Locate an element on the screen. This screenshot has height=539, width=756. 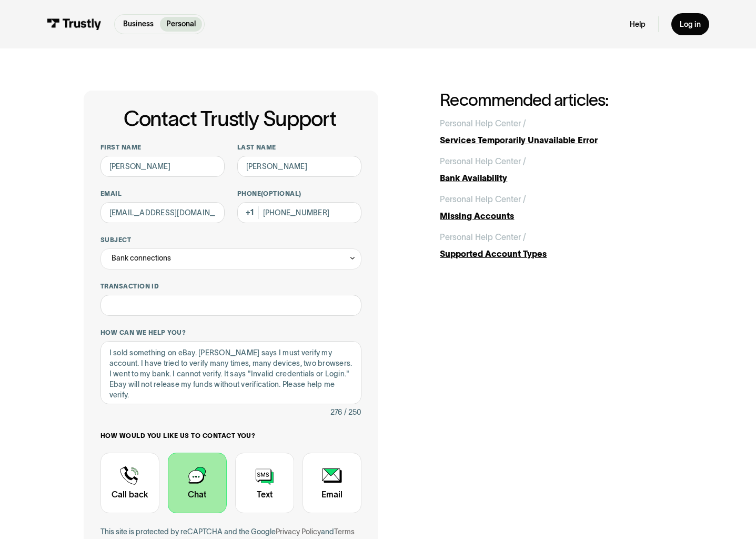
h1: Contact Trustly Support is located at coordinates (230, 119).